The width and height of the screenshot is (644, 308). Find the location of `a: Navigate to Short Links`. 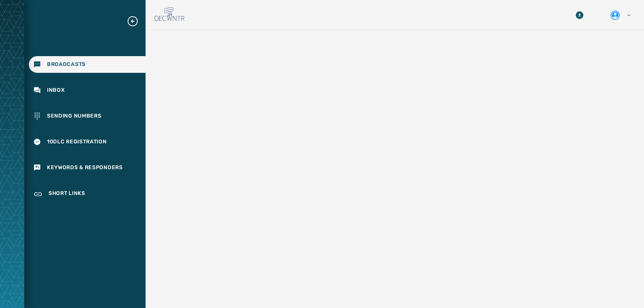

a: Navigate to Short Links is located at coordinates (87, 194).